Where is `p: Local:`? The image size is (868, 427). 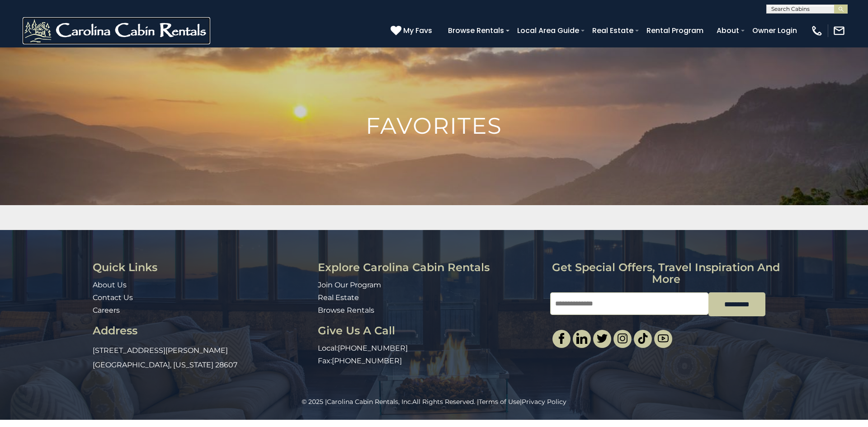 p: Local: is located at coordinates (431, 348).